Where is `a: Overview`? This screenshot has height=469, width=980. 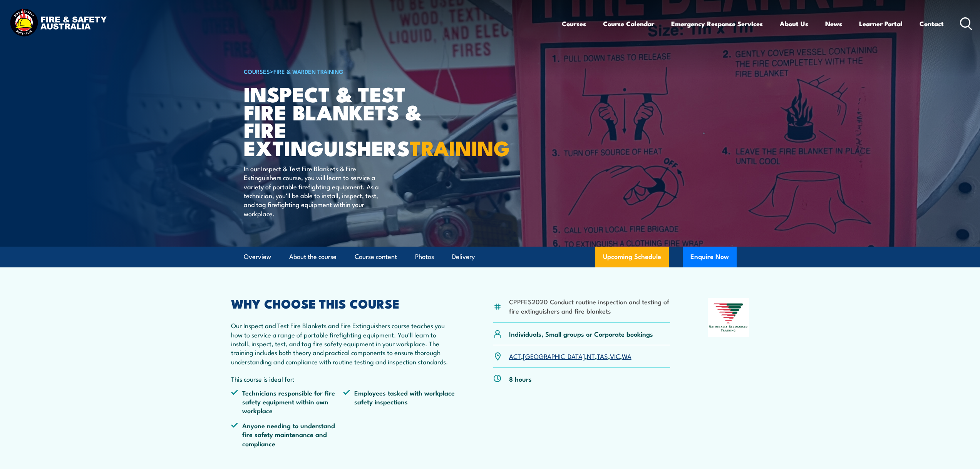
a: Overview is located at coordinates (257, 257).